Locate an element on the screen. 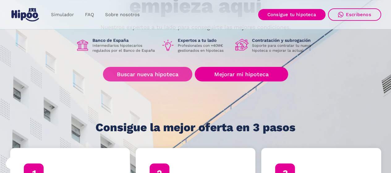  a: home is located at coordinates (25, 15).